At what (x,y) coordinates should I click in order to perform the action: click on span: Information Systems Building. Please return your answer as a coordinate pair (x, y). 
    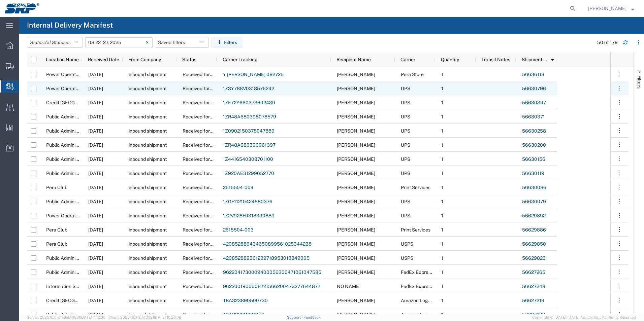
    Looking at the image, I should click on (78, 286).